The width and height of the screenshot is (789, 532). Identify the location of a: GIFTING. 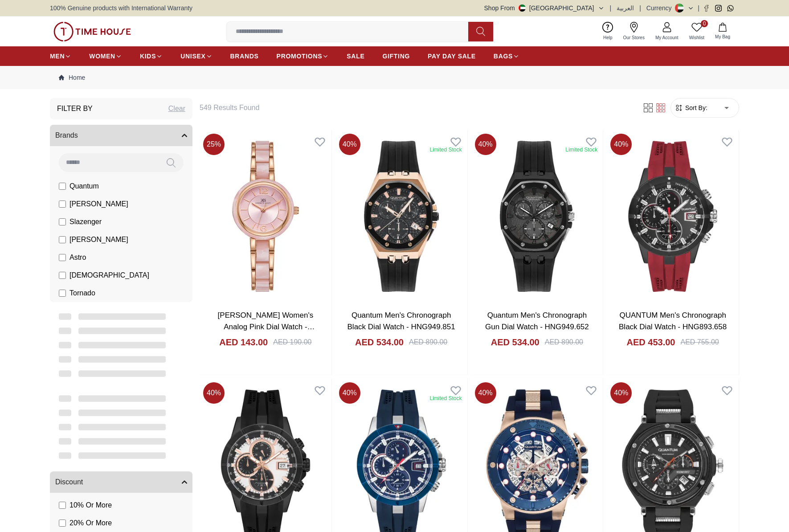
(396, 56).